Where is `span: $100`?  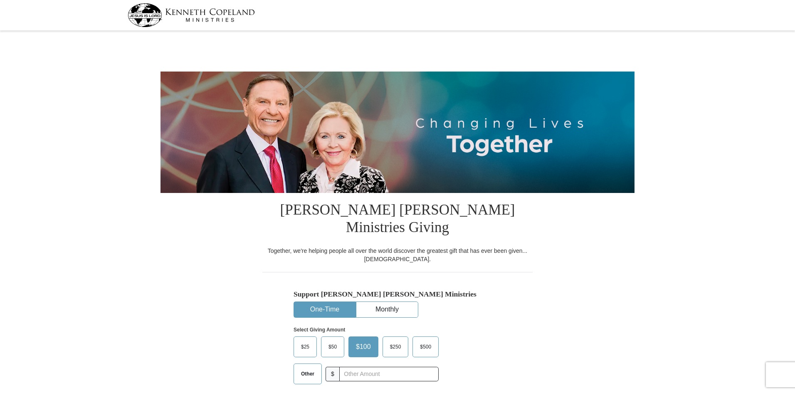
span: $100 is located at coordinates (363, 347).